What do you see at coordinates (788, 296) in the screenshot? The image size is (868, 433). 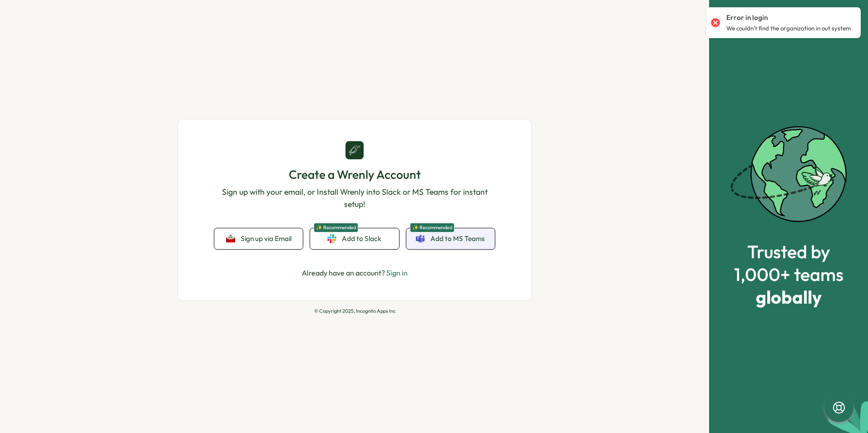 I see `span: globally` at bounding box center [788, 296].